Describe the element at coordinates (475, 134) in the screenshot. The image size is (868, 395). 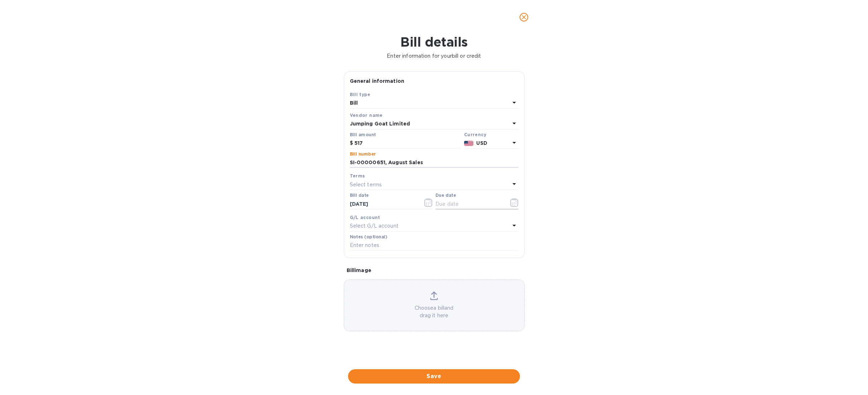
I see `b: Currency` at that location.